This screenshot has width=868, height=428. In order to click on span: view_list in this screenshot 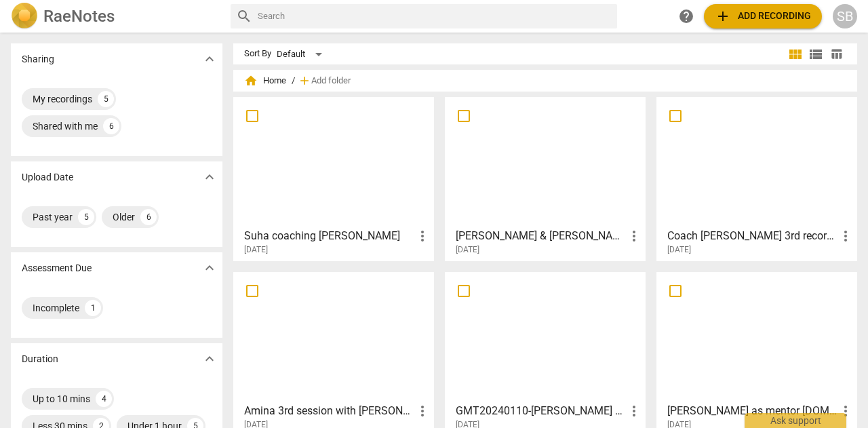, I will do `click(816, 54)`.